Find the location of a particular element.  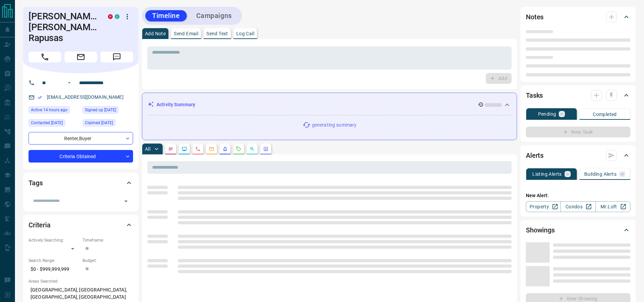

div: Notes is located at coordinates (578, 17).